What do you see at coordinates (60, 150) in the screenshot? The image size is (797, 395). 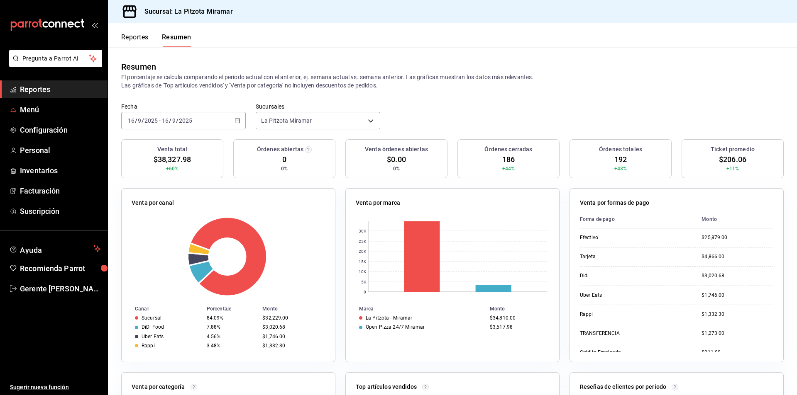 I see `span: Personal` at bounding box center [60, 150].